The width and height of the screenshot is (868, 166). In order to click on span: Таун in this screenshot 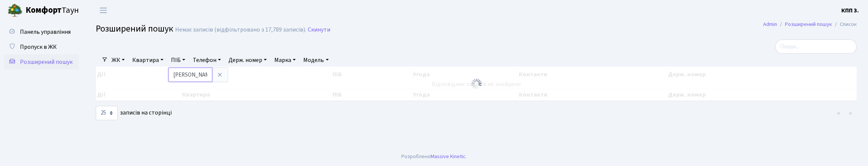, I will do `click(52, 11)`.